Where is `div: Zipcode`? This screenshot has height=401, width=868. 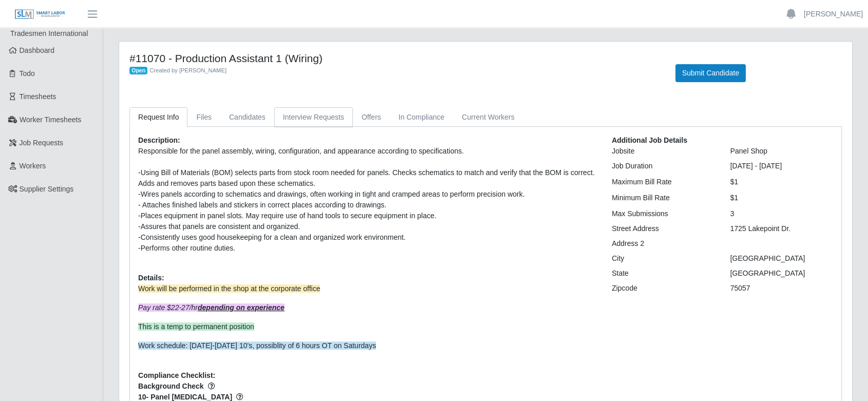
div: Zipcode is located at coordinates (663, 288).